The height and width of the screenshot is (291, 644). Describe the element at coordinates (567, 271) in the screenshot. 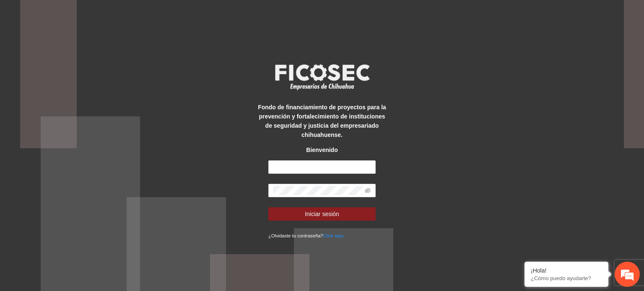

I see `div: ¡Hola!` at that location.